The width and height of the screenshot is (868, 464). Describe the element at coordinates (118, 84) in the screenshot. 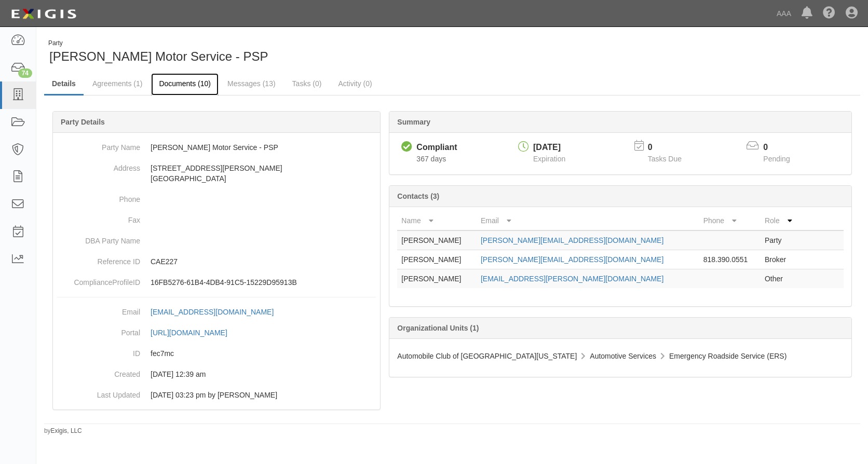

I see `a: Agreements (1)` at that location.